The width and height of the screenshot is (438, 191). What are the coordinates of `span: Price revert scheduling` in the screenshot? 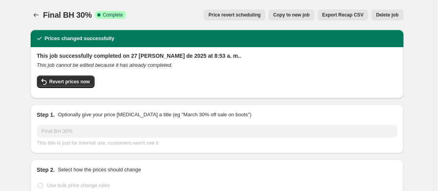 It's located at (234, 15).